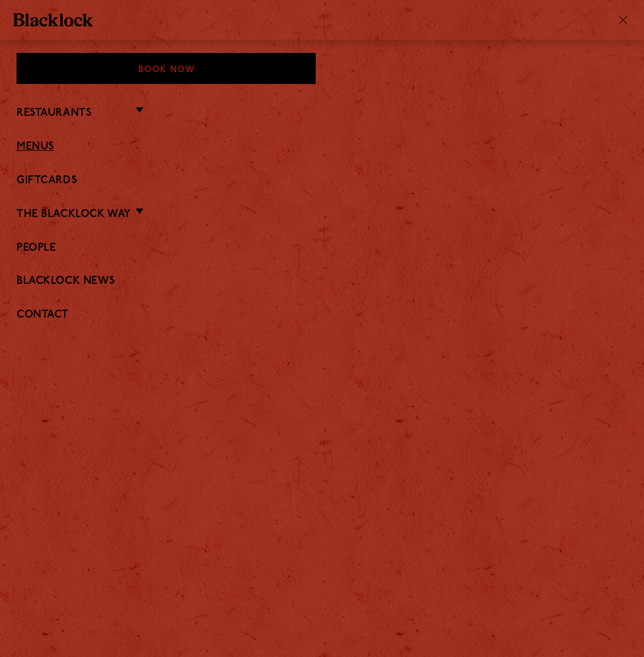  What do you see at coordinates (322, 248) in the screenshot?
I see `a: People` at bounding box center [322, 248].